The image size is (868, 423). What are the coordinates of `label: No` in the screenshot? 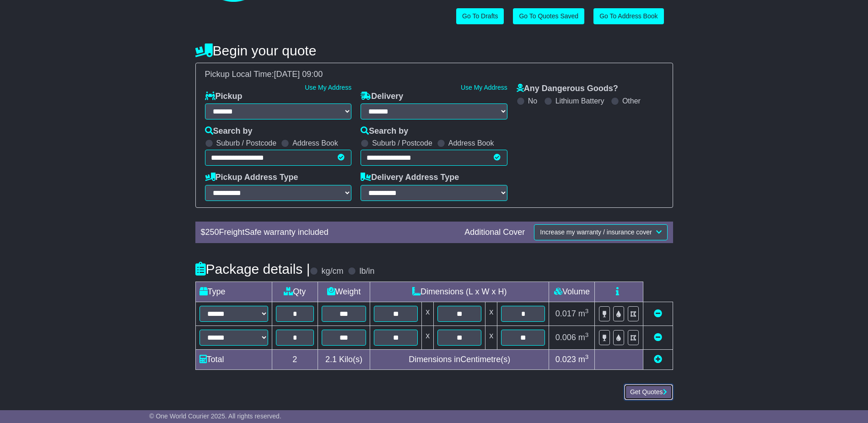 It's located at (532, 100).